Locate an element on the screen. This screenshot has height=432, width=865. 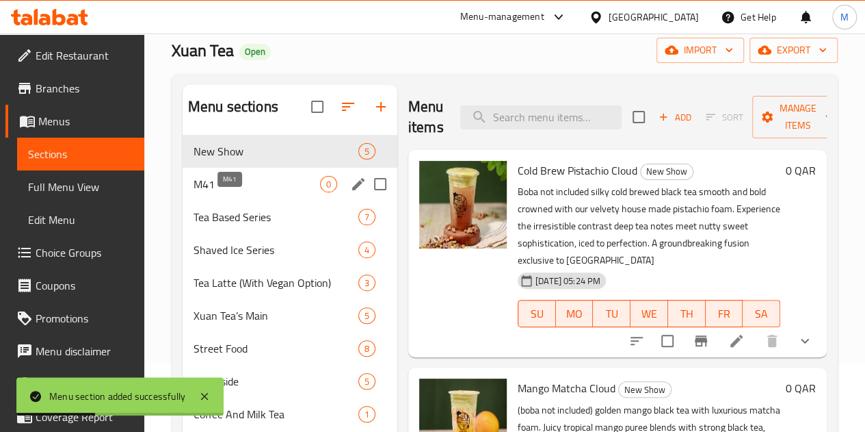
span: Select section is located at coordinates (639, 117).